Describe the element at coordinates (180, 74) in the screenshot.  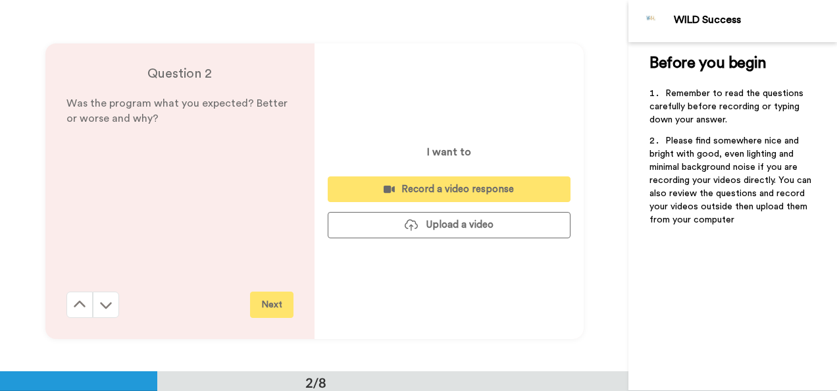
I see `h4: Question 2` at that location.